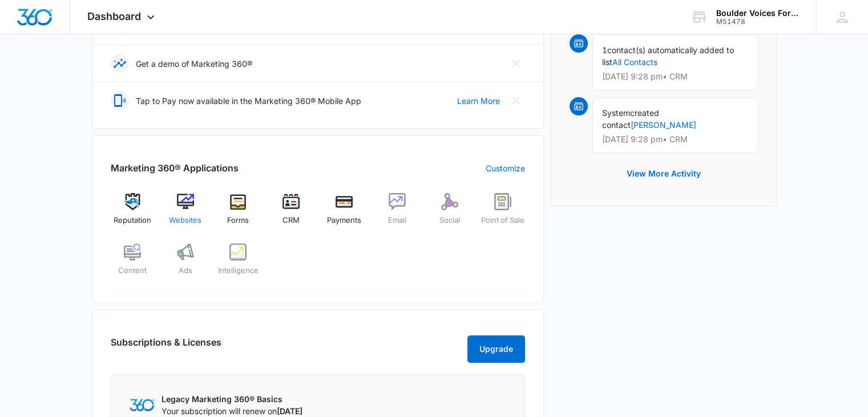 The image size is (868, 417). I want to click on a: Payments, so click(344, 214).